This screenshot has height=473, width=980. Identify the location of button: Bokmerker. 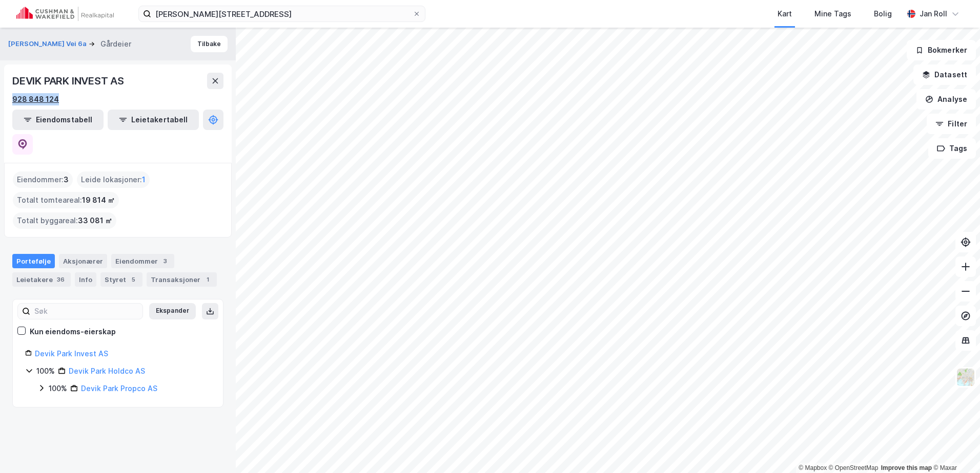
(941, 50).